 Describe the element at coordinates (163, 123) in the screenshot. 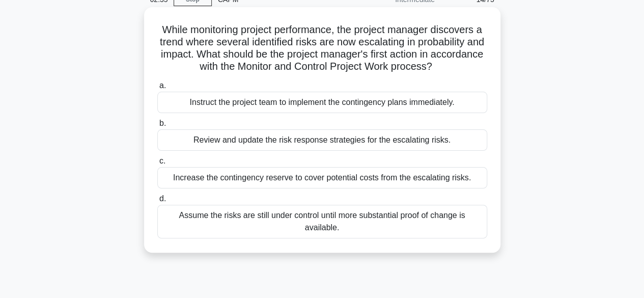

I see `span: b.` at that location.